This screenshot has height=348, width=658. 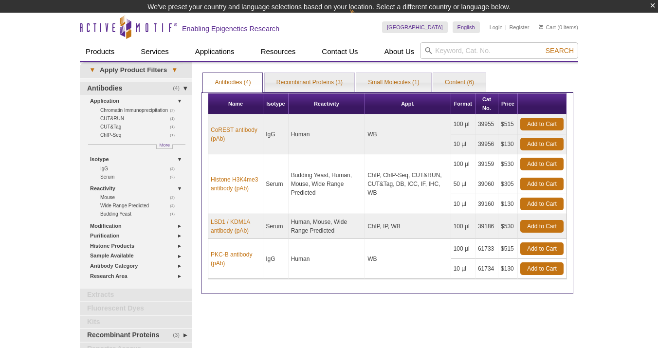 What do you see at coordinates (138, 276) in the screenshot?
I see `a: Research Area` at bounding box center [138, 276].